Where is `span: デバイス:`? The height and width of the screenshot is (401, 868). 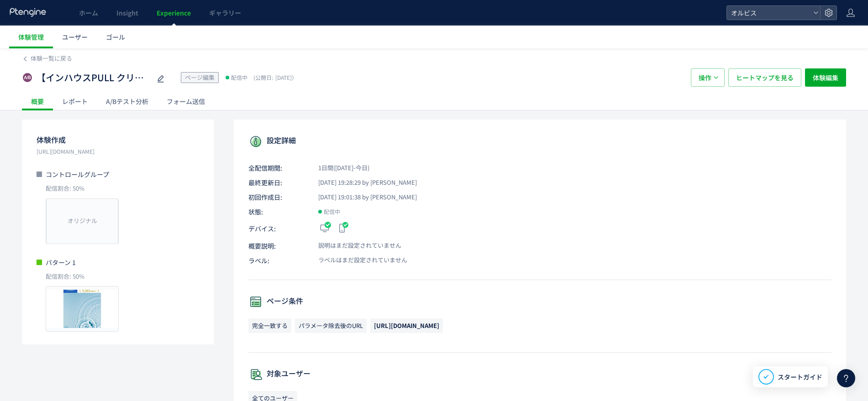 span: デバイス: is located at coordinates (278, 229).